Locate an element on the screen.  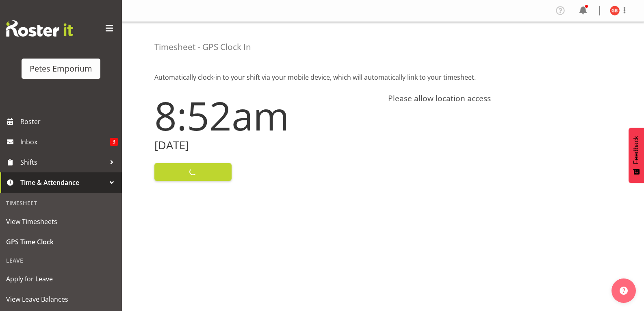
a: View Leave Balances is located at coordinates (61, 299).